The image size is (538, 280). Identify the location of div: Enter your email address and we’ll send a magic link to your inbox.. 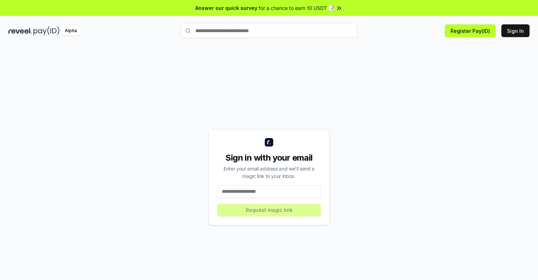
(269, 172).